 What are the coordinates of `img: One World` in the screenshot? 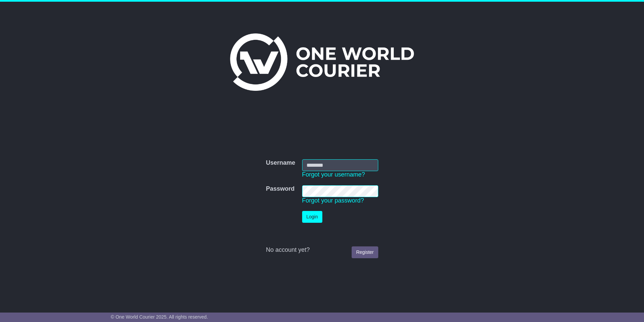 It's located at (322, 62).